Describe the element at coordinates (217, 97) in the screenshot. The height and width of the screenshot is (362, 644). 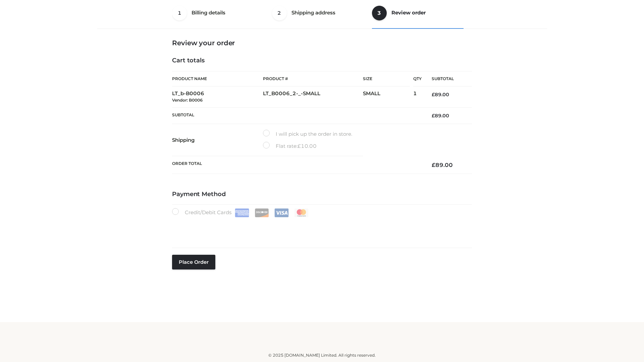
I see `td: LT_b-B0006` at that location.